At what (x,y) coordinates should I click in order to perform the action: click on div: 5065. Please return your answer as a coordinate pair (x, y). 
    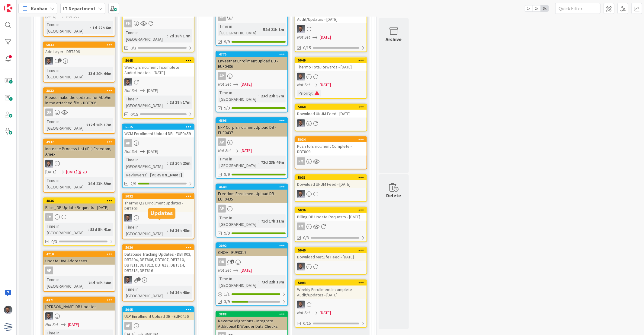
    Looking at the image, I should click on (159, 61).